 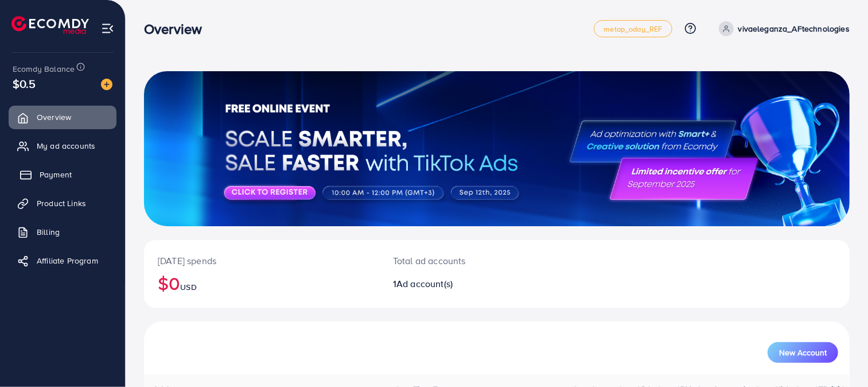 I want to click on img: menu, so click(x=107, y=28).